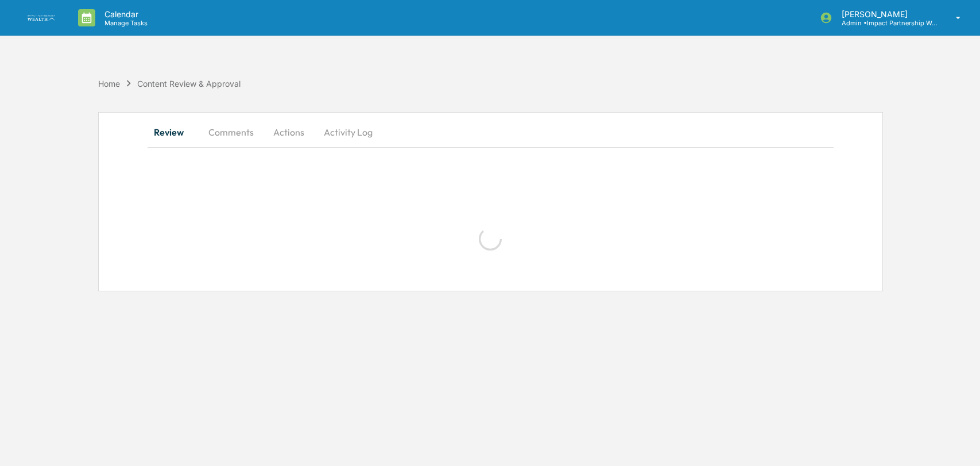  I want to click on div: Content Review & Approval, so click(189, 84).